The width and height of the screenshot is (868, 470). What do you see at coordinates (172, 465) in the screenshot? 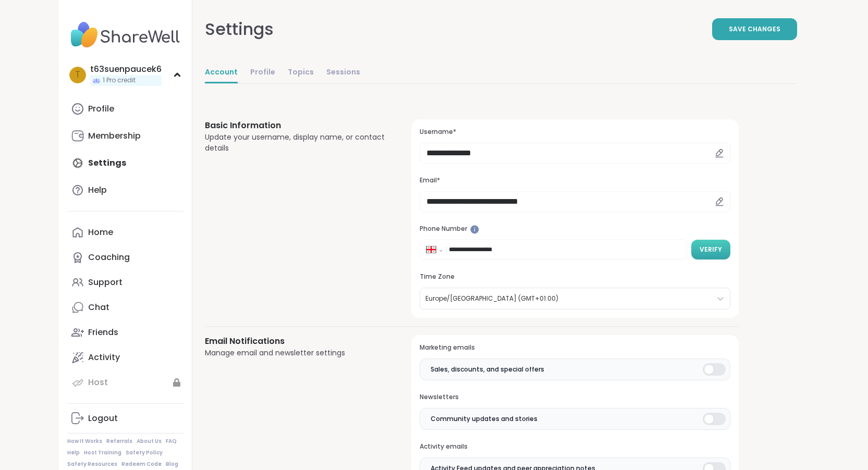
I see `a: Blog` at bounding box center [172, 465].